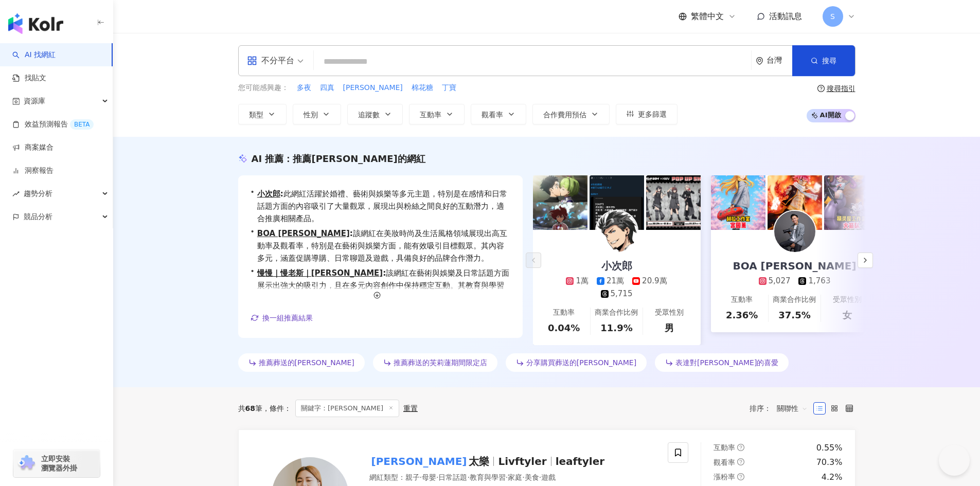 The width and height of the screenshot is (980, 486). What do you see at coordinates (829, 61) in the screenshot?
I see `span: 搜尋` at bounding box center [829, 61].